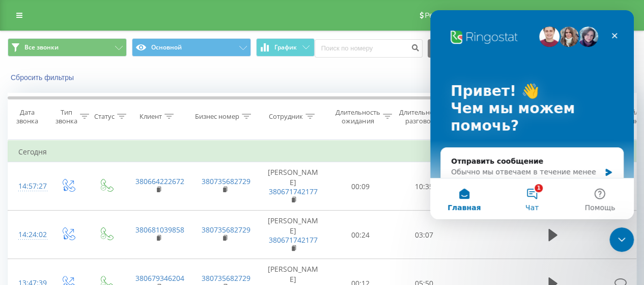 This screenshot has width=644, height=285. What do you see at coordinates (101, 189) in the screenshot?
I see `button: Чат` at bounding box center [101, 189].